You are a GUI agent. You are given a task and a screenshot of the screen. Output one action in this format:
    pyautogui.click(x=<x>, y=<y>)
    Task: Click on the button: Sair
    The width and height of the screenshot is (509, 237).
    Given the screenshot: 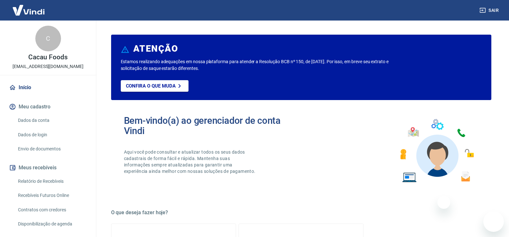 What is the action you would take?
    pyautogui.click(x=489, y=10)
    